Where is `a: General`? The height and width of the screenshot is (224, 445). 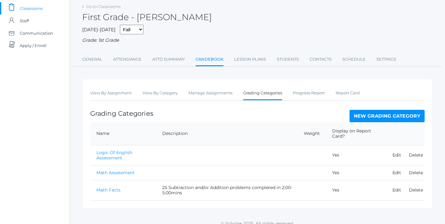
a: General is located at coordinates (92, 59).